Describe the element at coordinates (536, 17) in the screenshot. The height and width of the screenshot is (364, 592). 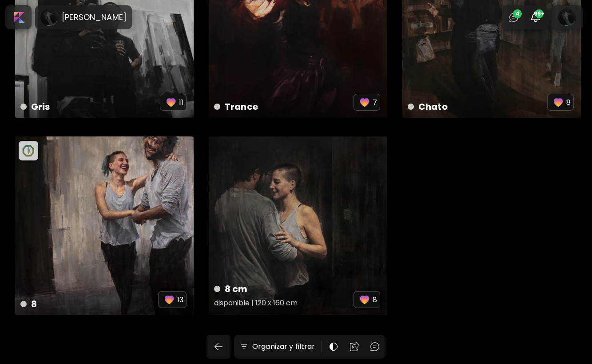
I see `button: bellIcon99+` at that location.